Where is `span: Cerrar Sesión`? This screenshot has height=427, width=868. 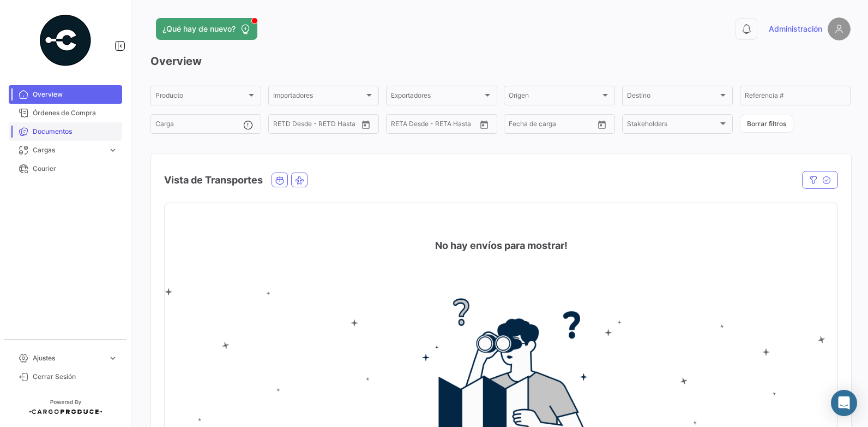 span: Cerrar Sesión is located at coordinates (75, 376).